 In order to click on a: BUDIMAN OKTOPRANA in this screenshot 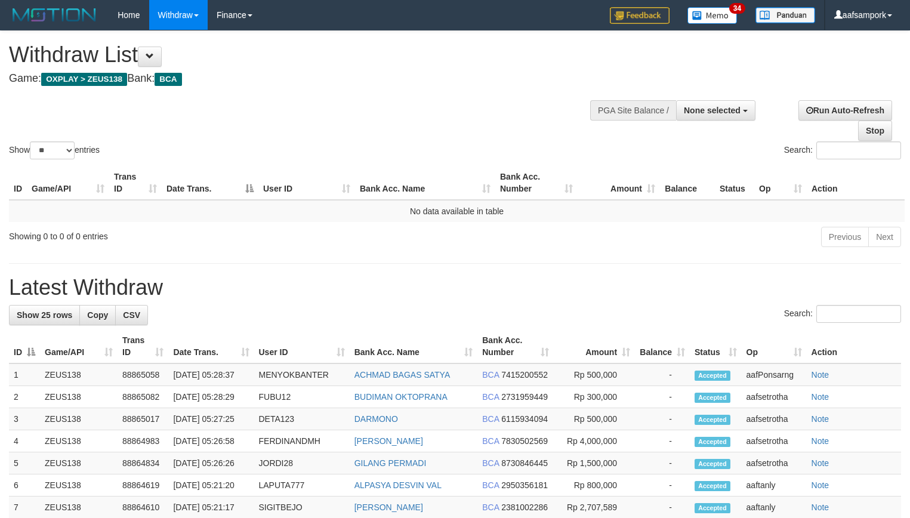, I will do `click(401, 397)`.